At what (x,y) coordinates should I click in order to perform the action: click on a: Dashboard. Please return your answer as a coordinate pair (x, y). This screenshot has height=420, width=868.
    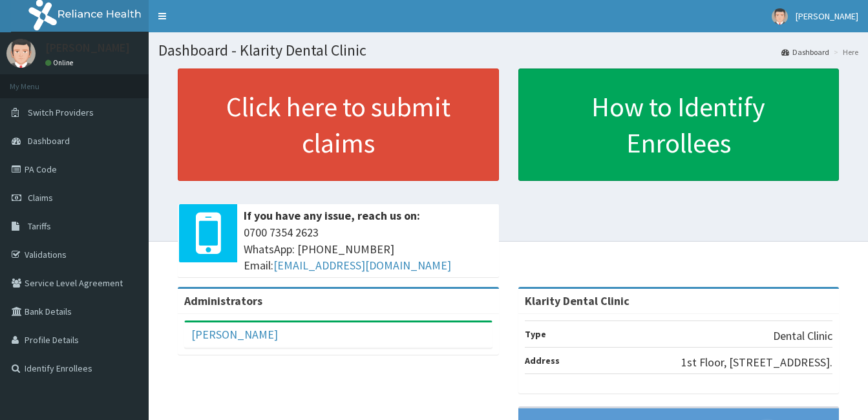
    Looking at the image, I should click on (805, 52).